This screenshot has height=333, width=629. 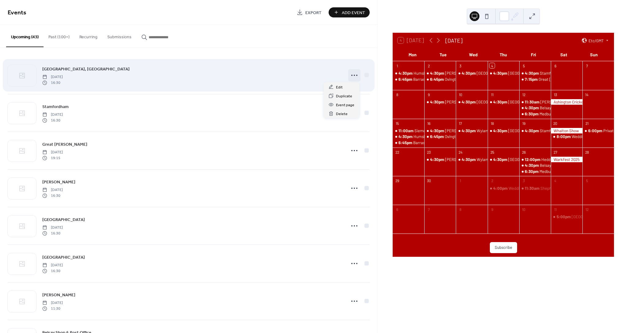 I want to click on div: Private Party, so click(x=614, y=131).